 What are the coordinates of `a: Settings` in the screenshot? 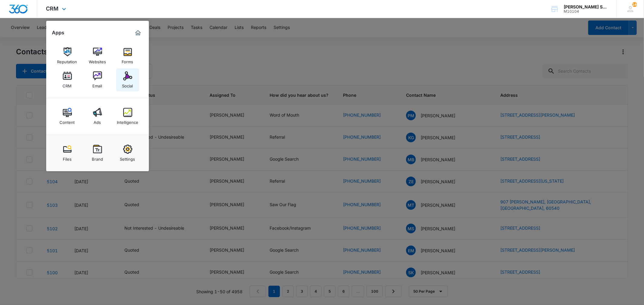 It's located at (128, 153).